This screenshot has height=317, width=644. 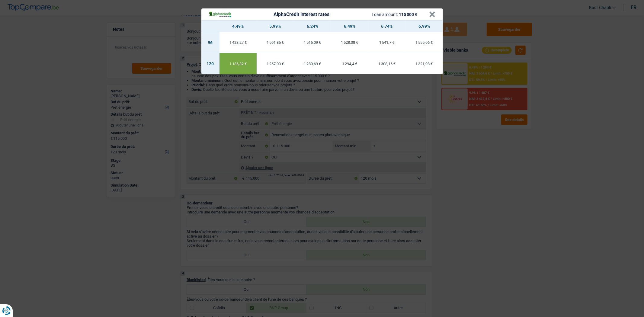 I want to click on th: 6.99%, so click(x=424, y=26).